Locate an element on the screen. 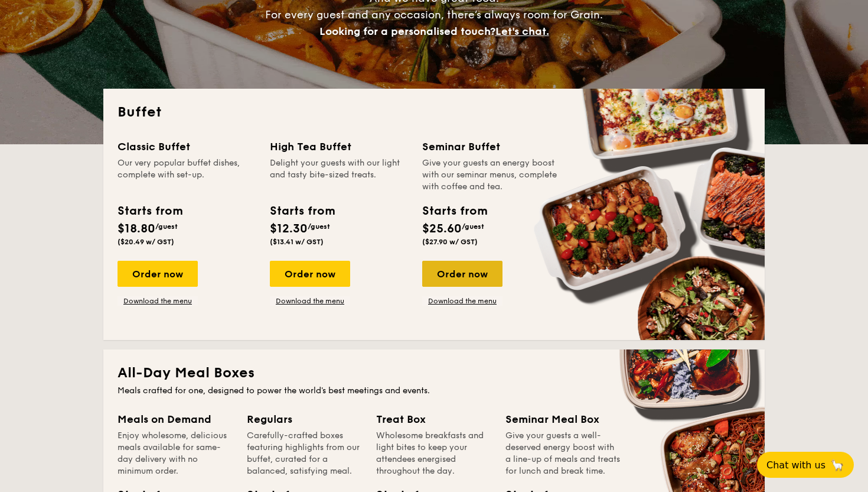  span: Looking for a personalised touch? is located at coordinates (407, 31).